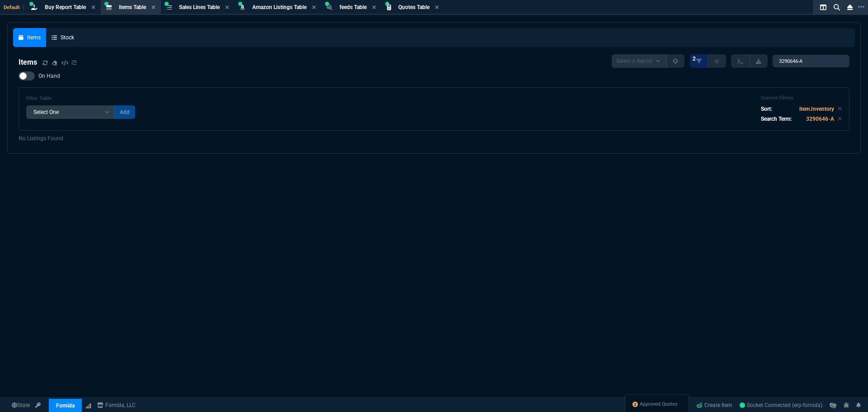 The image size is (868, 412). Describe the element at coordinates (850, 7) in the screenshot. I see `nx-icon: Close Workbench` at that location.